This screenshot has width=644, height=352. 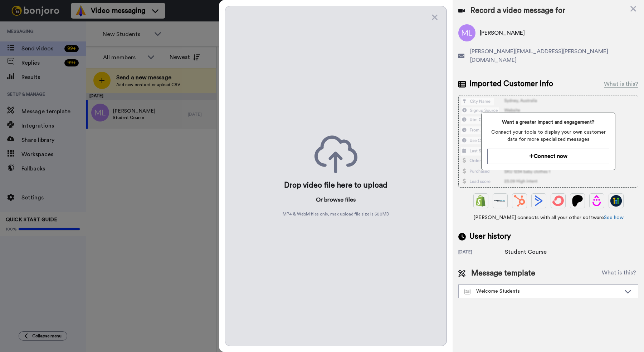 I want to click on button: What is this?, so click(x=619, y=274).